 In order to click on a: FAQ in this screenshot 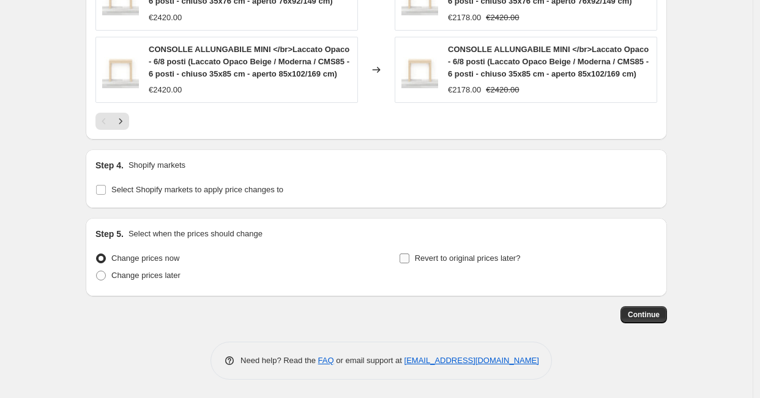, I will do `click(326, 360)`.